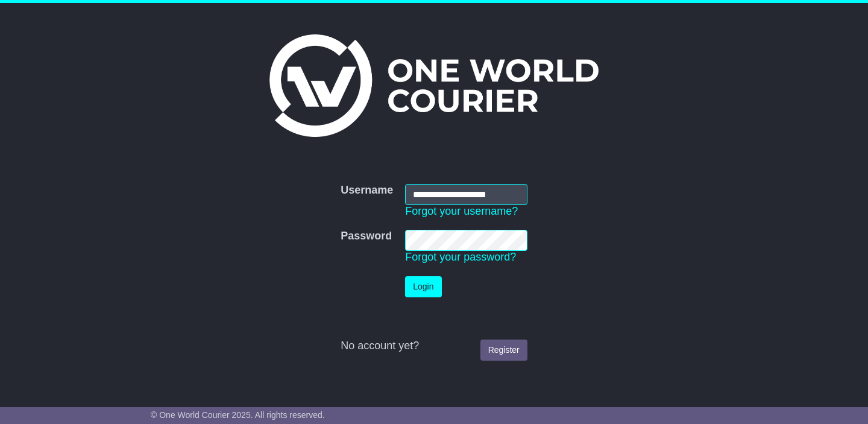 This screenshot has width=868, height=424. What do you see at coordinates (367, 191) in the screenshot?
I see `label: Username` at bounding box center [367, 191].